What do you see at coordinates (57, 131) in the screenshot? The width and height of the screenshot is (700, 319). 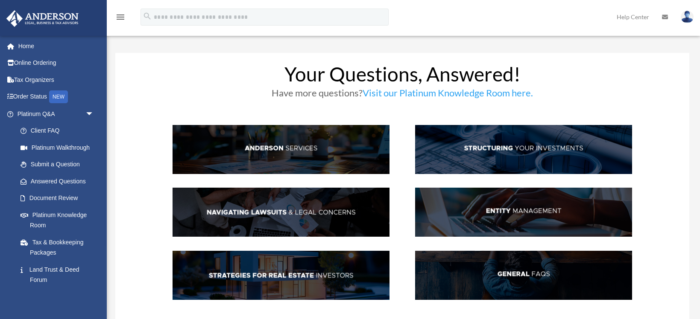 I see `a: Client FAQ` at bounding box center [57, 131].